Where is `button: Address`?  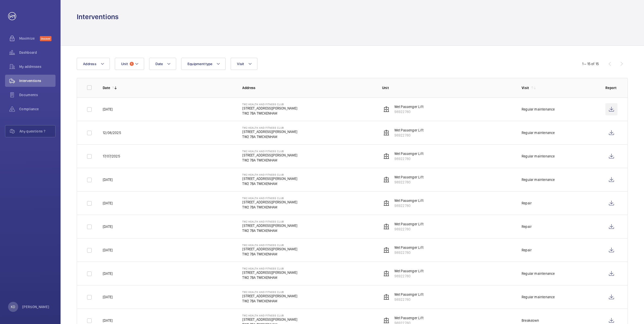 button: Address is located at coordinates (93, 64).